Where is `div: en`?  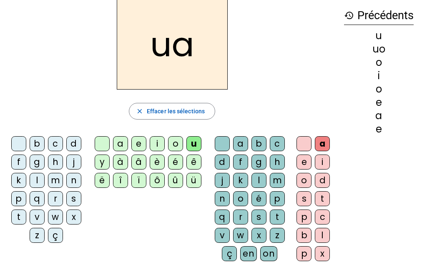
div: en is located at coordinates (249, 254).